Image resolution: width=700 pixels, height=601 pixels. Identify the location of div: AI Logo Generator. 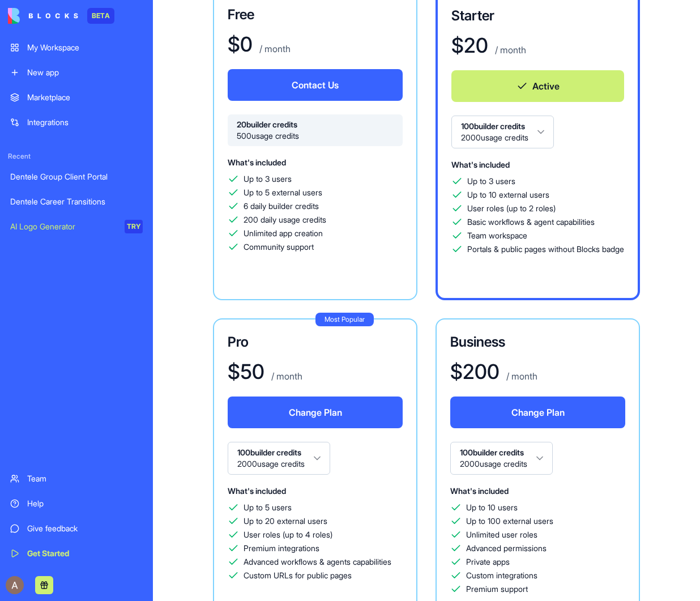
(63, 227).